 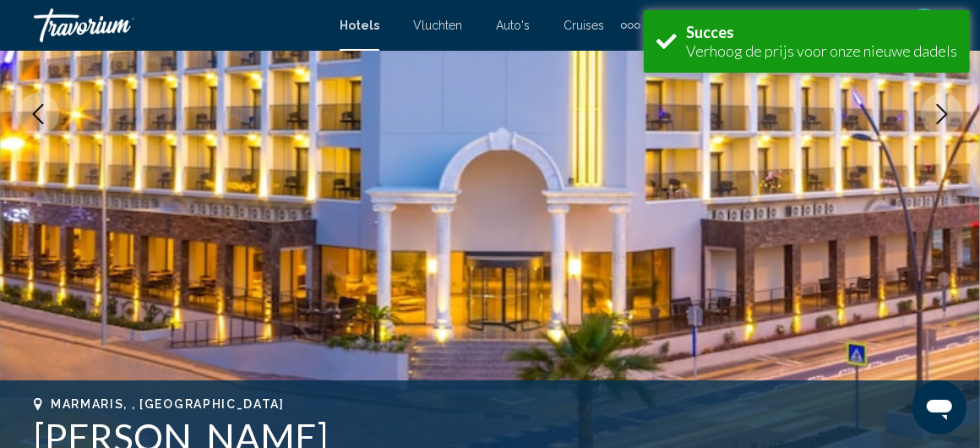 What do you see at coordinates (438, 26) in the screenshot?
I see `font: Vluchten` at bounding box center [438, 26].